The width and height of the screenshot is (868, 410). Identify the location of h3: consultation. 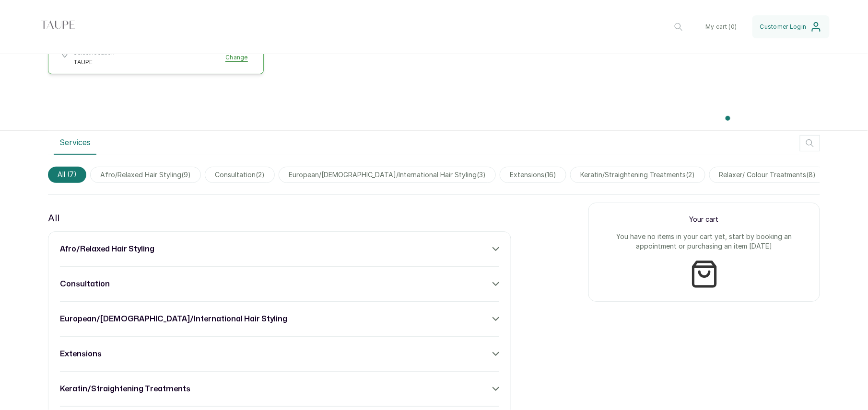
(85, 284).